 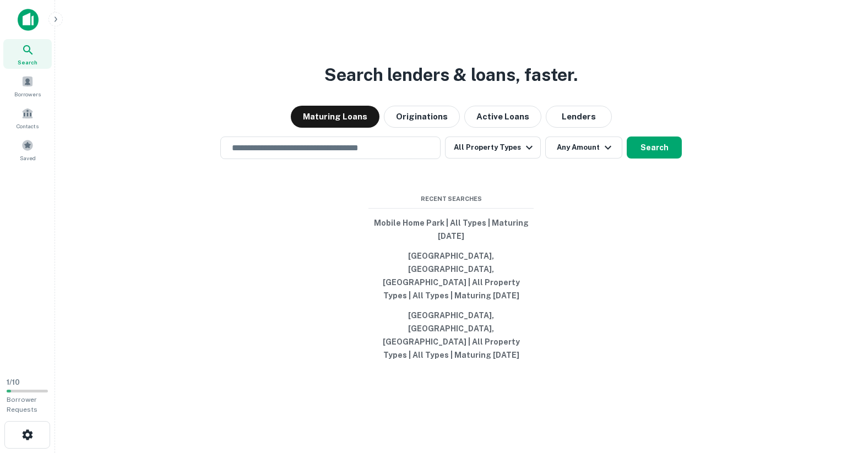 What do you see at coordinates (28, 86) in the screenshot?
I see `a: Borrowers` at bounding box center [28, 86].